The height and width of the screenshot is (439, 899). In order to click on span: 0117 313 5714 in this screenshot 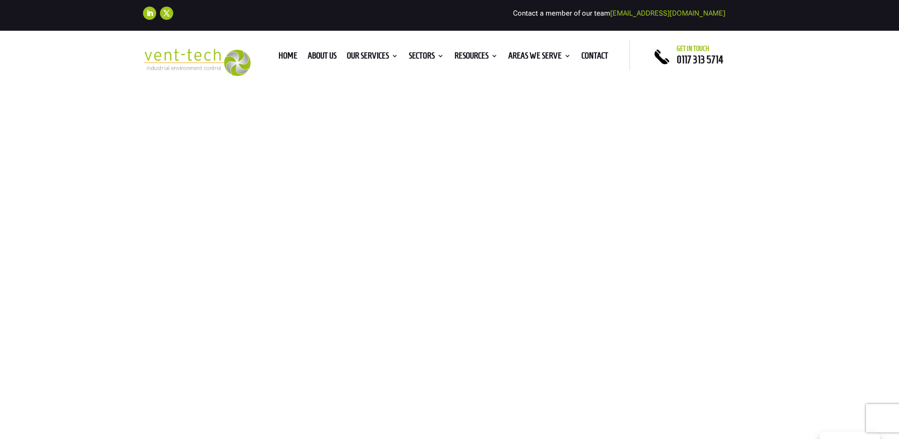, I will do `click(700, 59)`.